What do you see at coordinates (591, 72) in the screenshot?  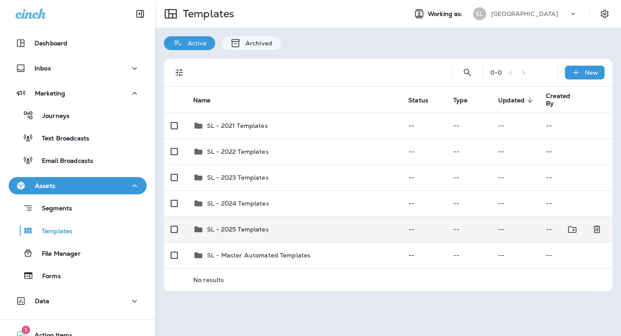 I see `p: New` at bounding box center [591, 72].